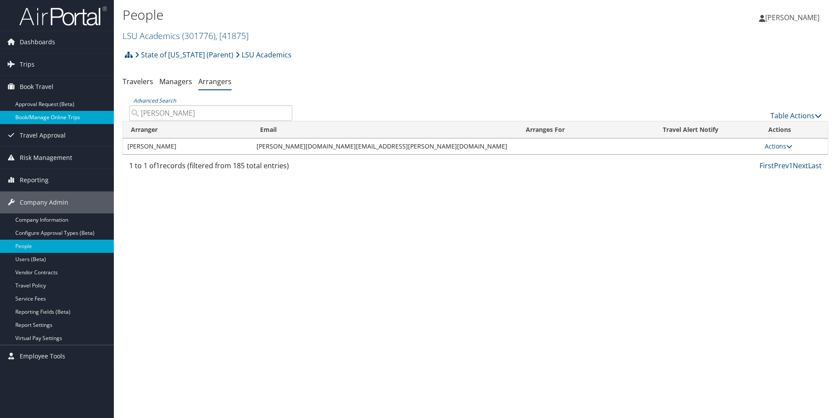 The height and width of the screenshot is (418, 837). I want to click on th: Arranger: activate to sort column ascending, so click(187, 130).